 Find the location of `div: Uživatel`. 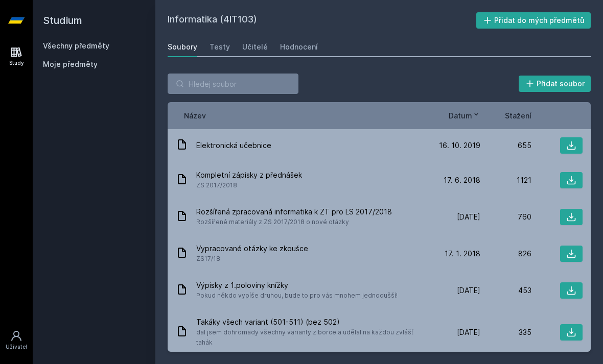

div: Uživatel is located at coordinates (16, 346).